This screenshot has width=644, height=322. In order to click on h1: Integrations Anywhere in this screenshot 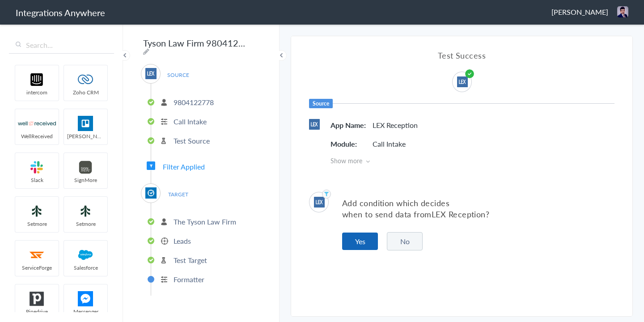, I will do `click(61, 12)`.